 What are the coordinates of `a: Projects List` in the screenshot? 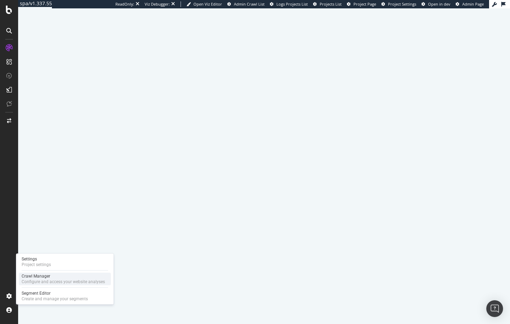 It's located at (327, 4).